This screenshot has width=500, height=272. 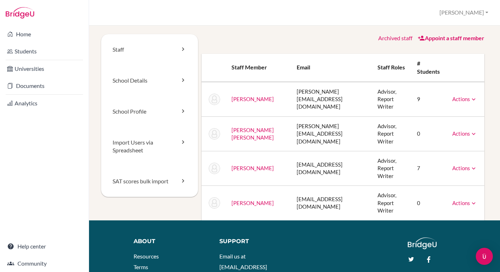 I want to click on th: # students, so click(x=429, y=68).